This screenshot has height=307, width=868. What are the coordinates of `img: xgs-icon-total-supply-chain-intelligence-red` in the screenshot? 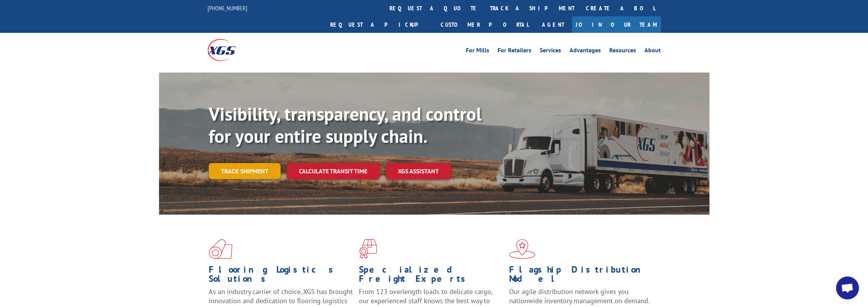 It's located at (221, 249).